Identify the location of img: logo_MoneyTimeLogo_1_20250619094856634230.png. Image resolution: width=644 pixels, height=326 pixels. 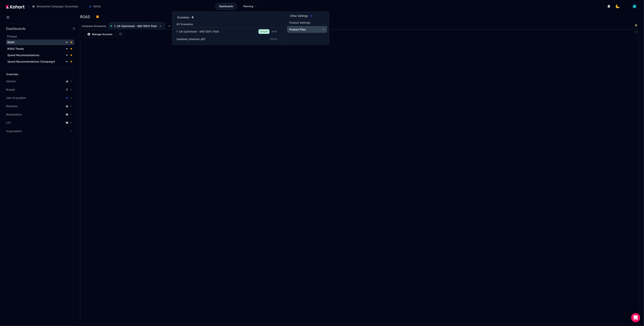
(627, 7).